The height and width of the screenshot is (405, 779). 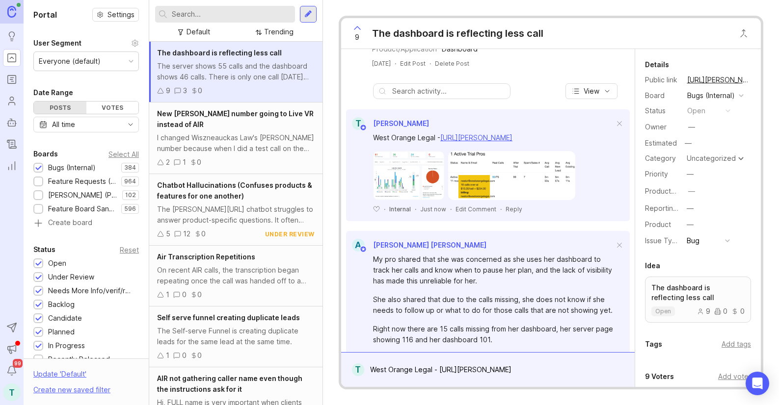 I want to click on label: Priority, so click(x=656, y=174).